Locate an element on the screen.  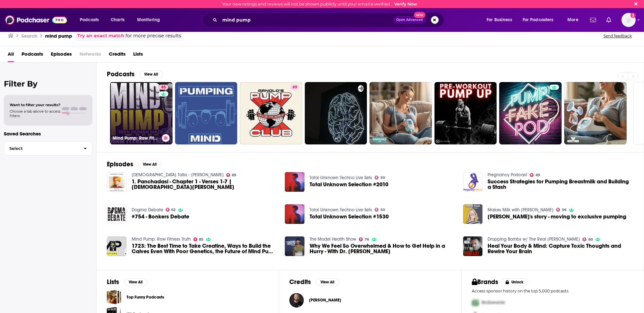
span: 60 is located at coordinates (590, 239).